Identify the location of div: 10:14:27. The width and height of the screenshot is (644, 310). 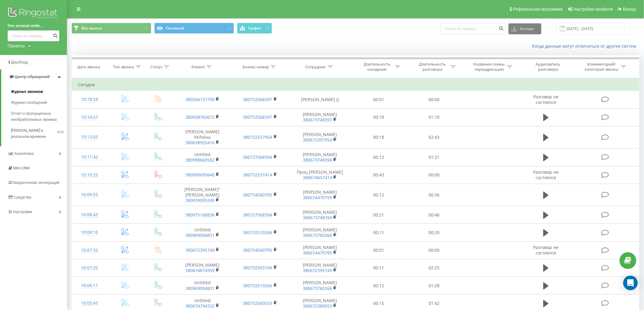
(89, 117).